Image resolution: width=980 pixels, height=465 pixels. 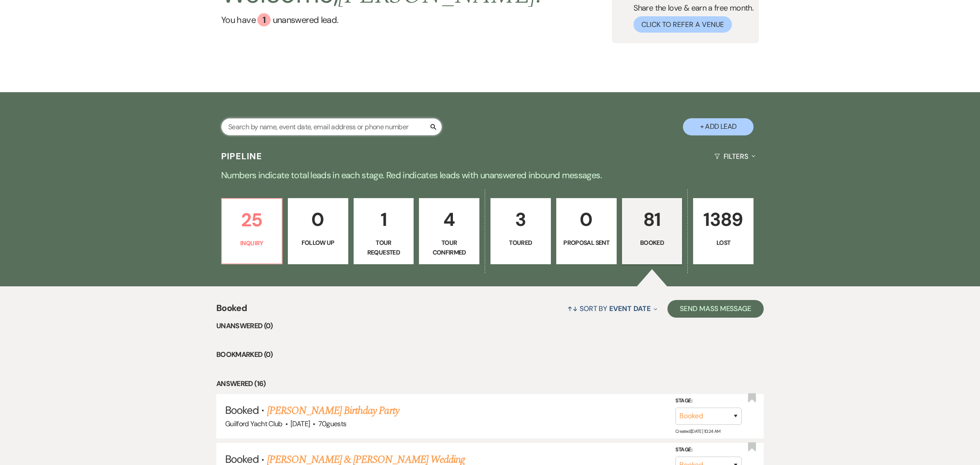 I want to click on p: Proposal Sent, so click(x=587, y=242).